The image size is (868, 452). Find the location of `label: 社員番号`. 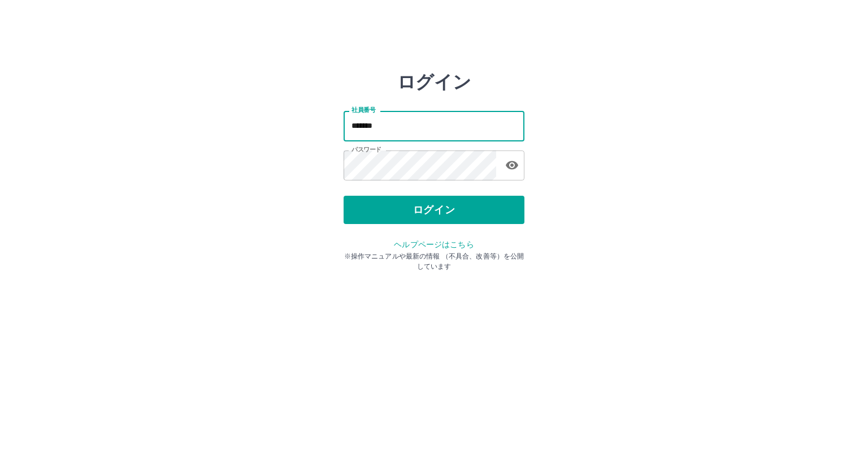

label: 社員番号 is located at coordinates (363, 110).